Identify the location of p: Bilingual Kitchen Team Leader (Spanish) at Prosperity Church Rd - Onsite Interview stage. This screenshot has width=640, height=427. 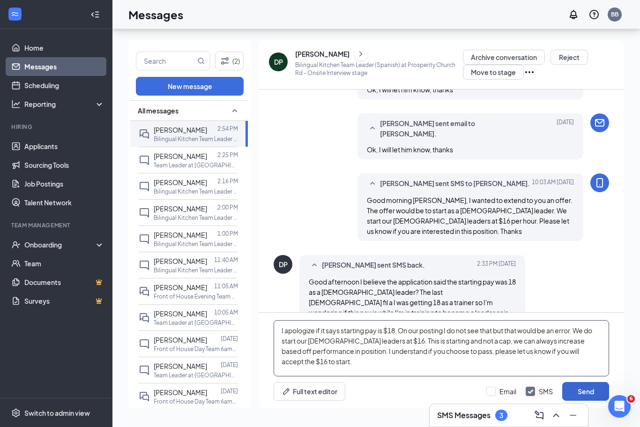
(379, 69).